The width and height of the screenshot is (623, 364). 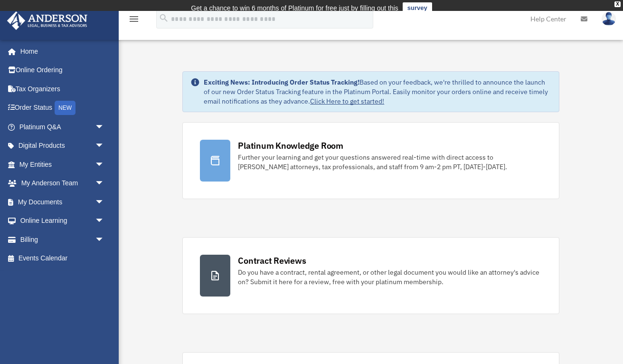 I want to click on a: Platinum Q&Aarrow_drop_down, so click(x=63, y=127).